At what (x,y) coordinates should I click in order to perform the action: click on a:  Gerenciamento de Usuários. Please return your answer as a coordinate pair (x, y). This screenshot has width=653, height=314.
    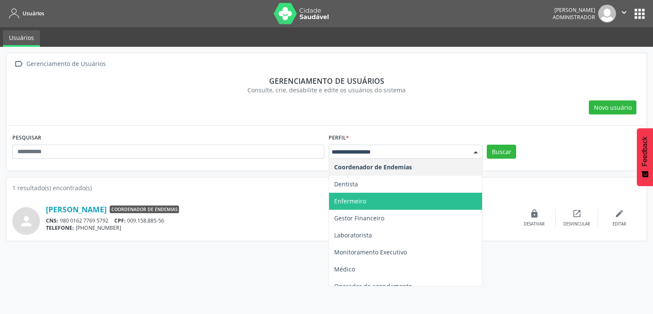
    Looking at the image, I should click on (60, 64).